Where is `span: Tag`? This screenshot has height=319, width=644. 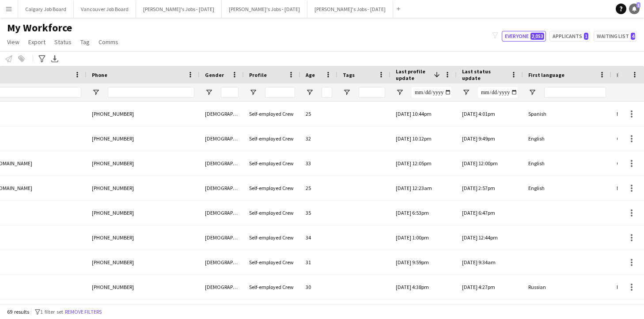 span: Tag is located at coordinates (85, 42).